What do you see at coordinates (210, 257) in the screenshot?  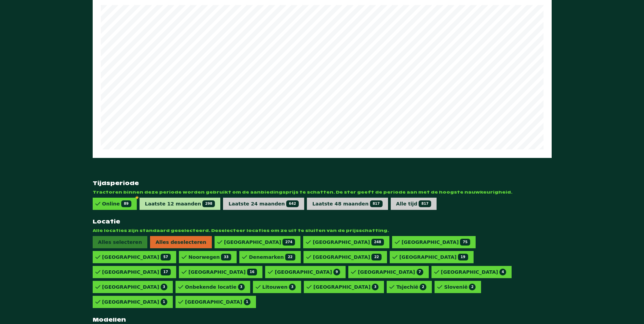 I see `div: Noorwegen` at bounding box center [210, 257].